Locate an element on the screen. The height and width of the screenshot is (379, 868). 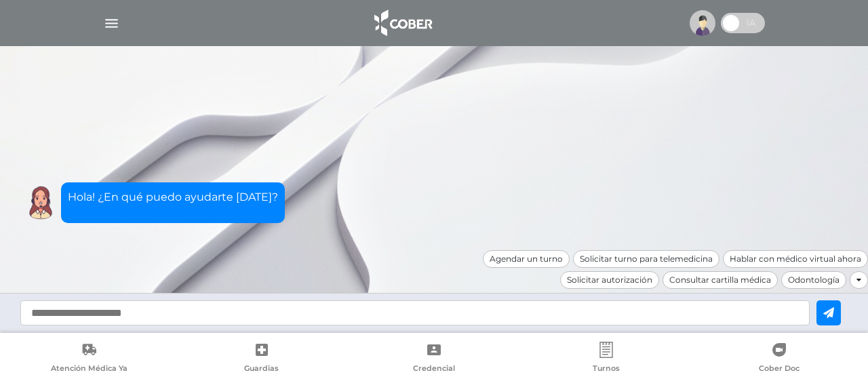
img: Cober IA is located at coordinates (40, 203).